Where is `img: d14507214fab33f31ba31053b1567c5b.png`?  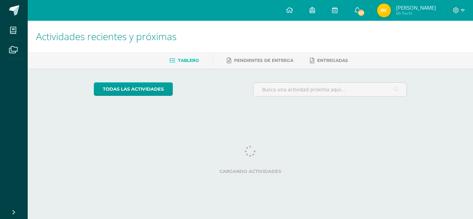 img: d14507214fab33f31ba31053b1567c5b.png is located at coordinates (384, 10).